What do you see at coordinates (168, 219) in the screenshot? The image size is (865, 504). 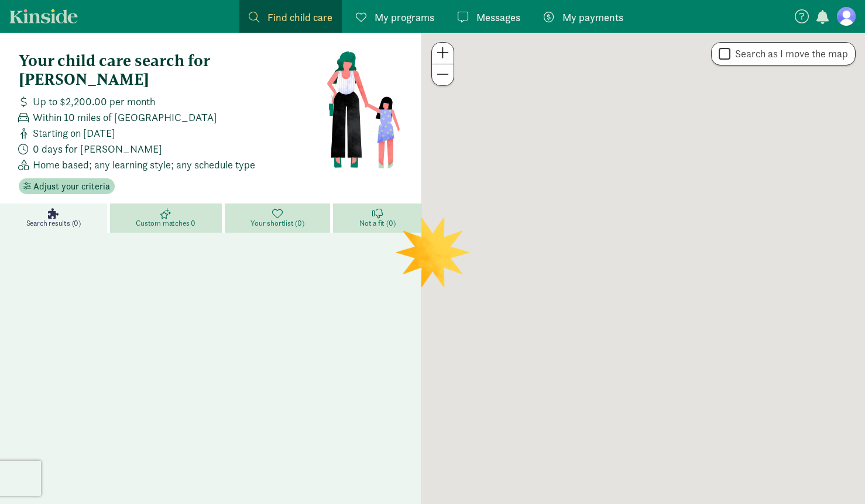 I see `a: Custom matches 0` at bounding box center [168, 219].